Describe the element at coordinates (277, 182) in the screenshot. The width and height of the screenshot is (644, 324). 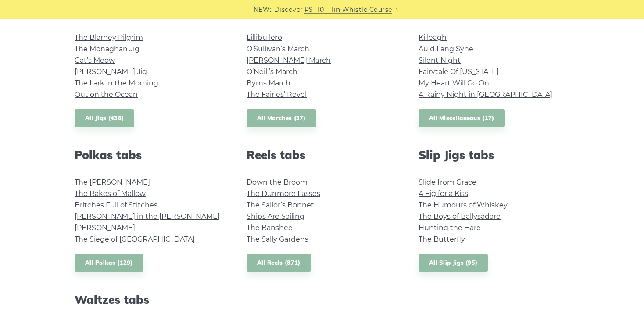
I see `a: Down the Broom` at that location.